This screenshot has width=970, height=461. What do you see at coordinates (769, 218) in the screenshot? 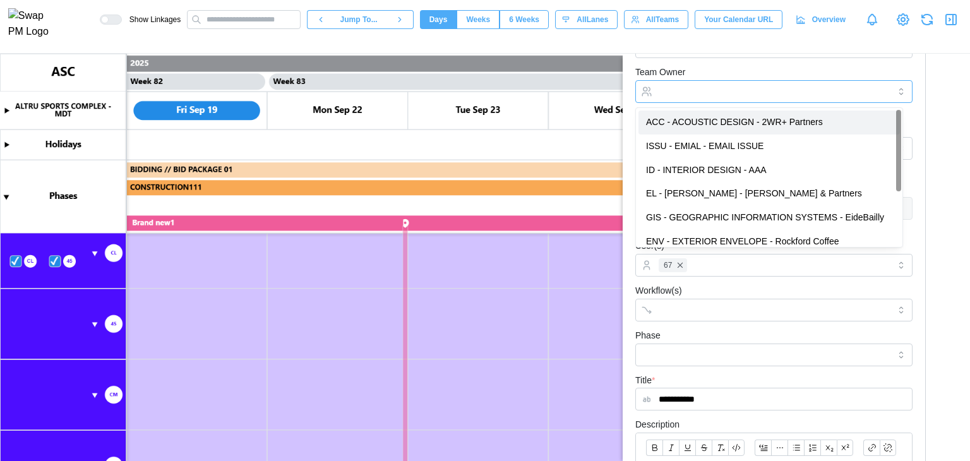
I see `div: GIS - GEOGRAPHIC INFORMATION SYSTEMS - EideBailly` at bounding box center [769, 218].